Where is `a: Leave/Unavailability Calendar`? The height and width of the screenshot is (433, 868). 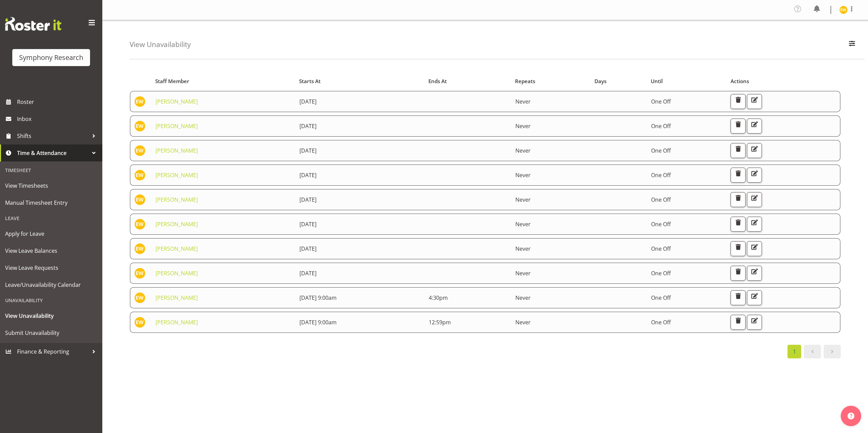
a: Leave/Unavailability Calendar is located at coordinates (51, 285).